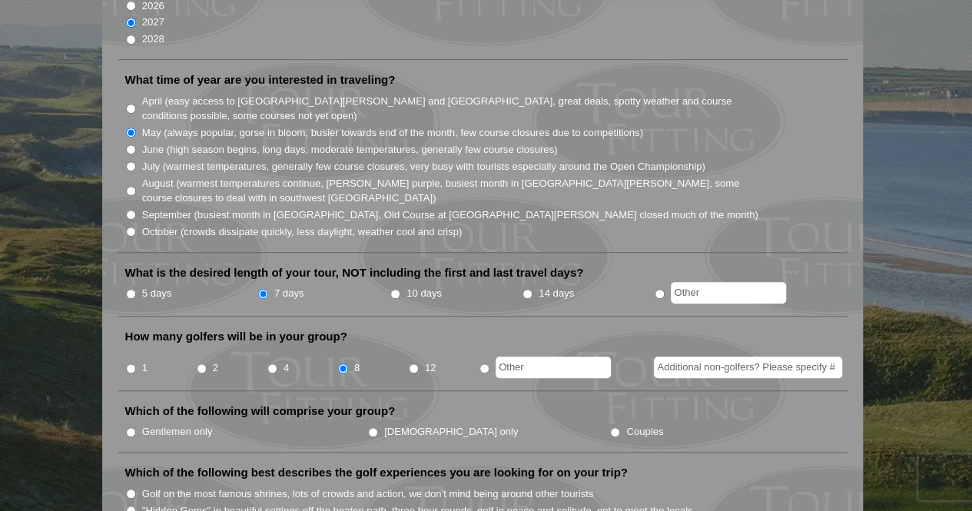 This screenshot has height=511, width=972. Describe the element at coordinates (261, 411) in the screenshot. I see `label: Which of the following will comprise your group?` at that location.